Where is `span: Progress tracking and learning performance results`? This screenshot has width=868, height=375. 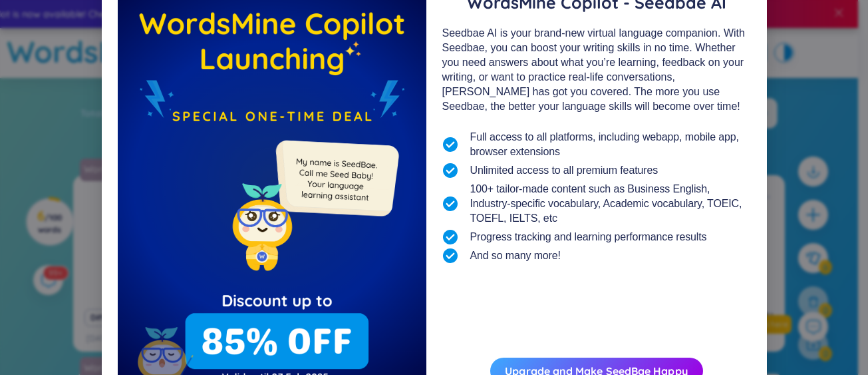
span: Progress tracking and learning performance results is located at coordinates (589, 237).